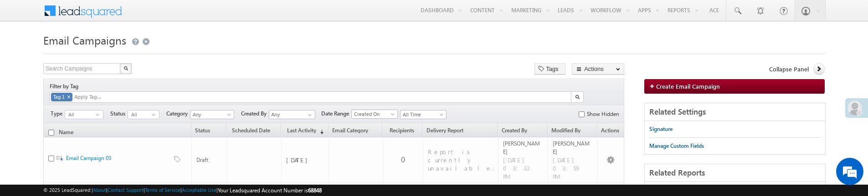 Image resolution: width=868 pixels, height=196 pixels. What do you see at coordinates (88, 158) in the screenshot?
I see `a: Email Campaign 03` at bounding box center [88, 158].